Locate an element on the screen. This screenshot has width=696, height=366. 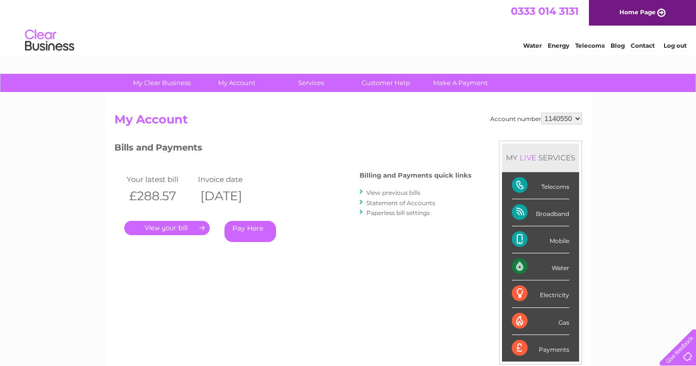
div: Electricity is located at coordinates (541, 293).